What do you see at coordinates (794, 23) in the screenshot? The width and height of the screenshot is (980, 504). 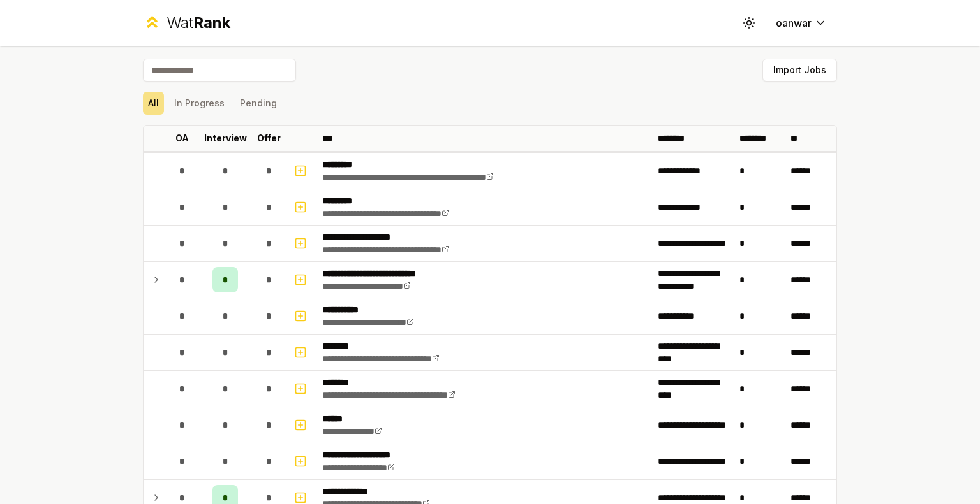 I see `span: oanwar` at bounding box center [794, 23].